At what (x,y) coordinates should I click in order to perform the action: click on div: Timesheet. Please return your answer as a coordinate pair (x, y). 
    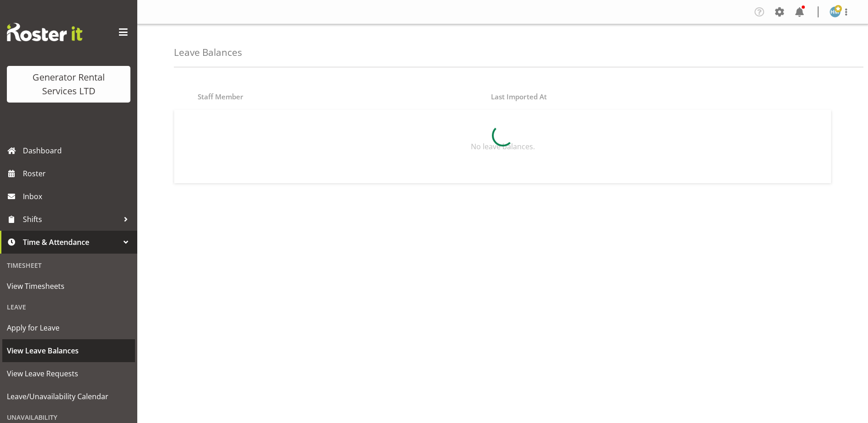
    Looking at the image, I should click on (69, 265).